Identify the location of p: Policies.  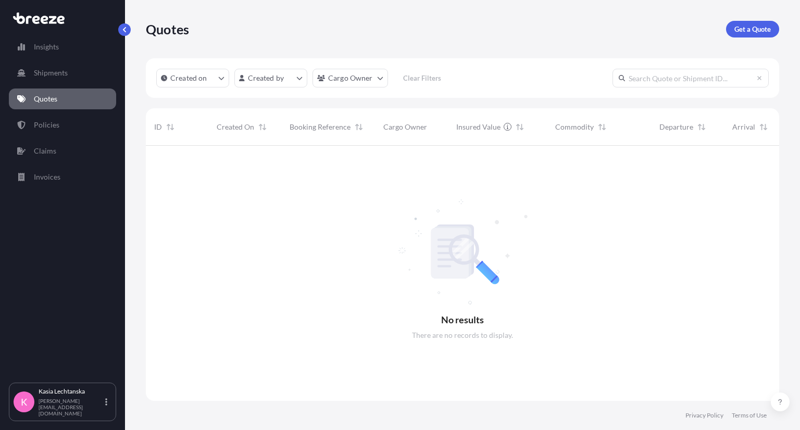
(46, 125).